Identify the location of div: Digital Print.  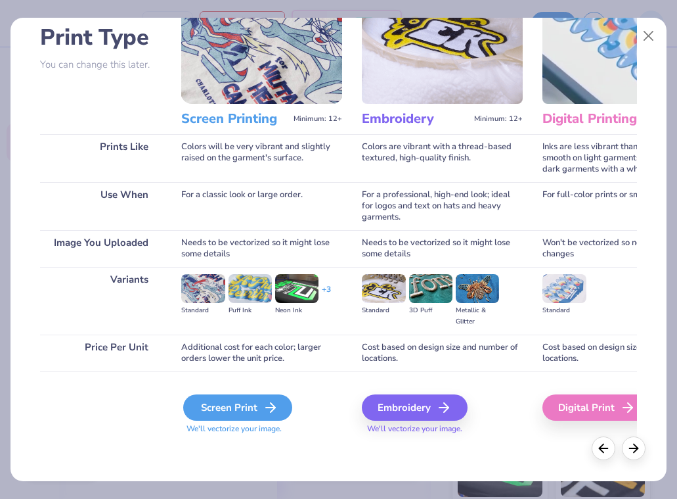
(597, 407).